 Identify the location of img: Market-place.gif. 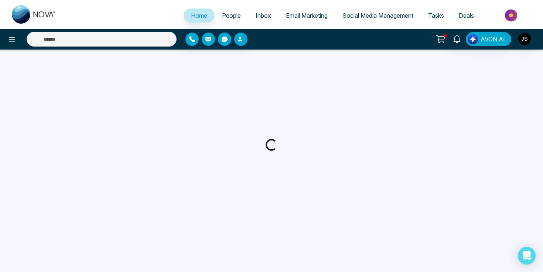
(512, 15).